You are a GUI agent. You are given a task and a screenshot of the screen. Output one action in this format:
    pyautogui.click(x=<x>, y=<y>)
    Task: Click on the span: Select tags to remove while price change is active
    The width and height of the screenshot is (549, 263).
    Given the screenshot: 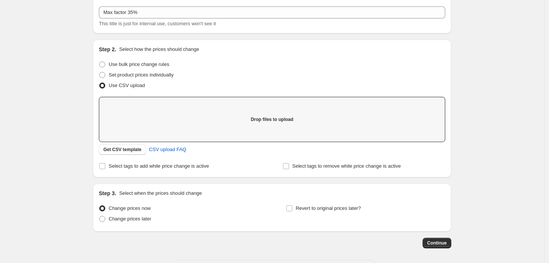 What is the action you would take?
    pyautogui.click(x=347, y=166)
    